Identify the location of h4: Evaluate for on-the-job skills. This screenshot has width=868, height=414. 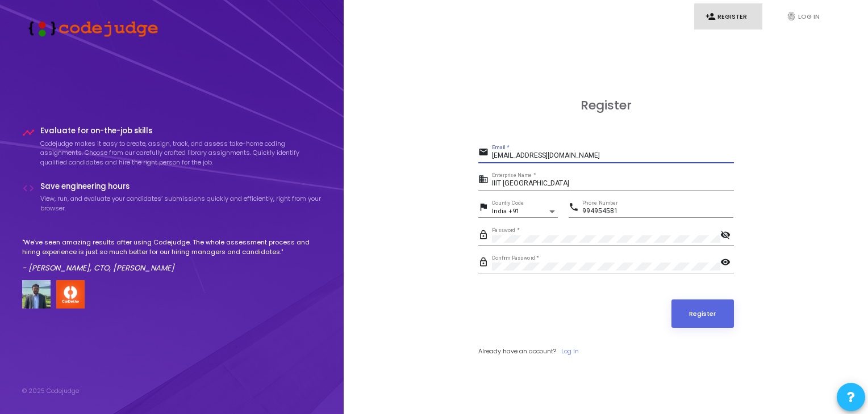
(181, 131).